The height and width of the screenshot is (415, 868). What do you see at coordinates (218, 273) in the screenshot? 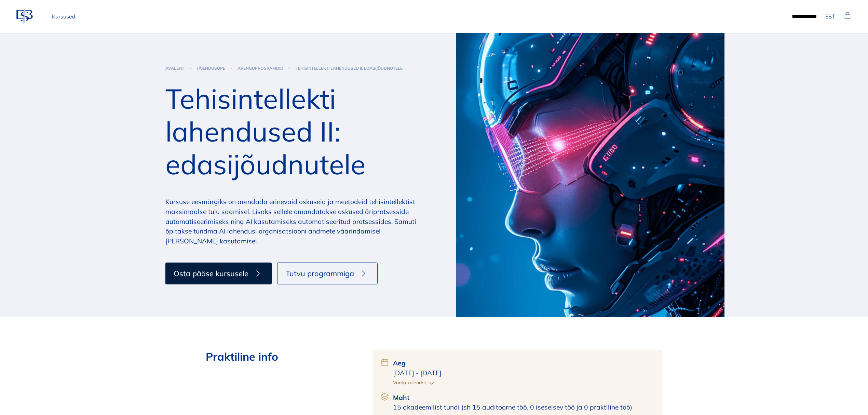
I see `button: Osta pääse kursusele` at bounding box center [218, 273].